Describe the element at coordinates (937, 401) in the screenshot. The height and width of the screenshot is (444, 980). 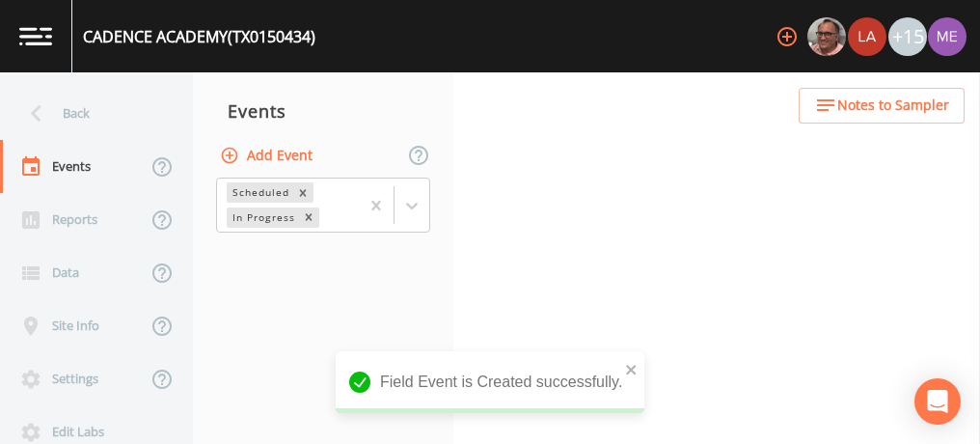
I see `div: Open Intercom Messenger` at that location.